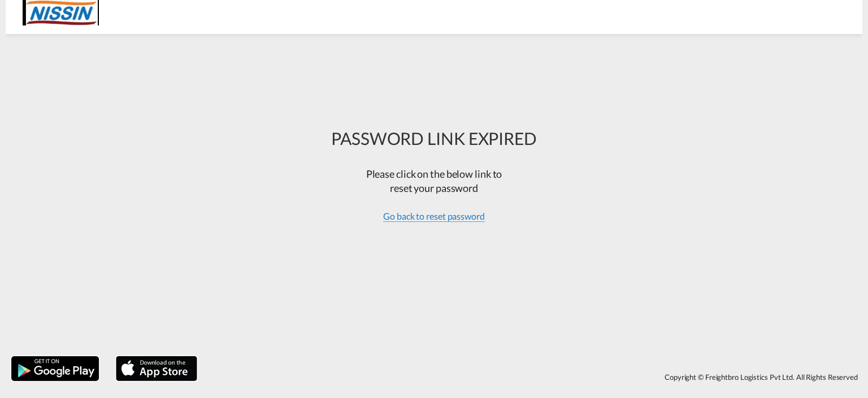 This screenshot has height=398, width=868. What do you see at coordinates (434, 188) in the screenshot?
I see `span: reset your password` at bounding box center [434, 188].